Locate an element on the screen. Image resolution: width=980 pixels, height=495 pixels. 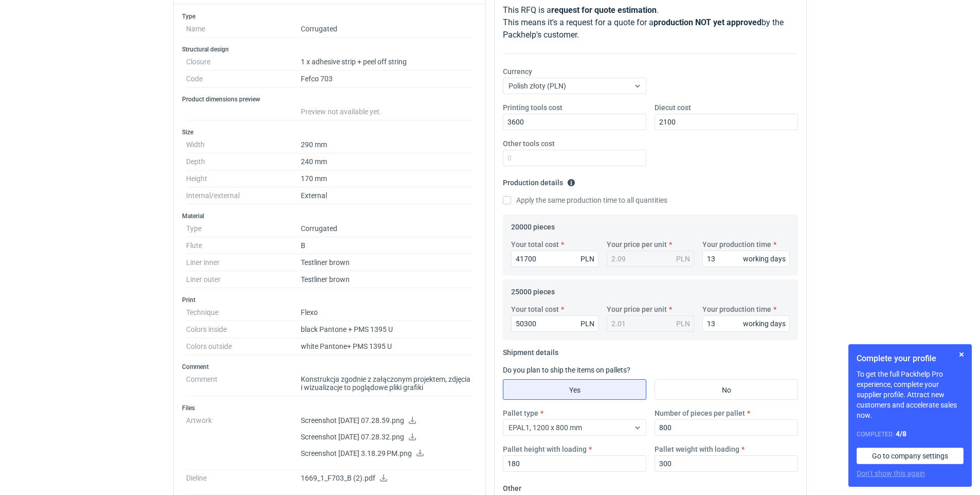
strong: request for quote estimation is located at coordinates (604, 10).